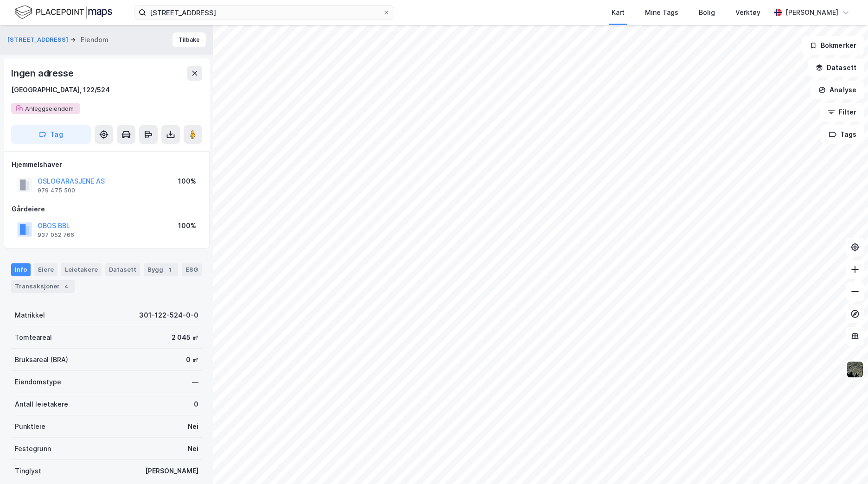  Describe the element at coordinates (845, 461) in the screenshot. I see `div: Kontrollprogram for chat` at that location.